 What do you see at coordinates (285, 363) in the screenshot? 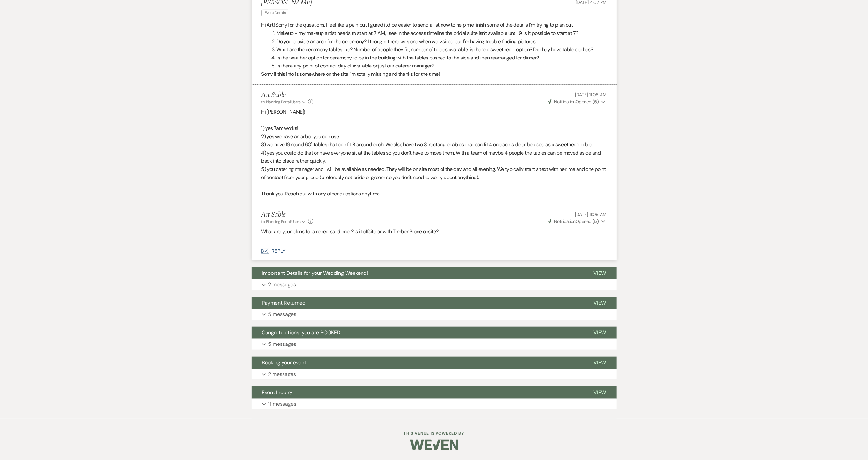
I see `span: Booking your event!` at bounding box center [285, 363].